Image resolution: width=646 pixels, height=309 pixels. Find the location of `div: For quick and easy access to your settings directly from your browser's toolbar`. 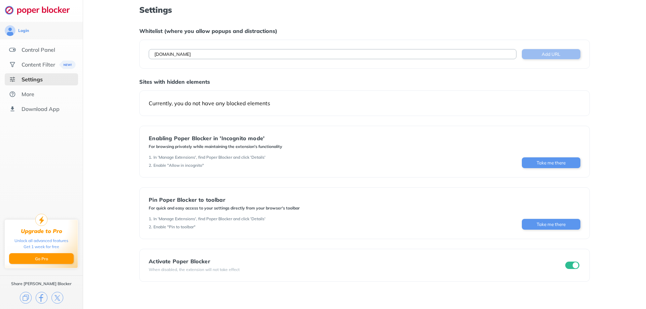

div: For quick and easy access to your settings directly from your browser's toolbar is located at coordinates (224, 208).